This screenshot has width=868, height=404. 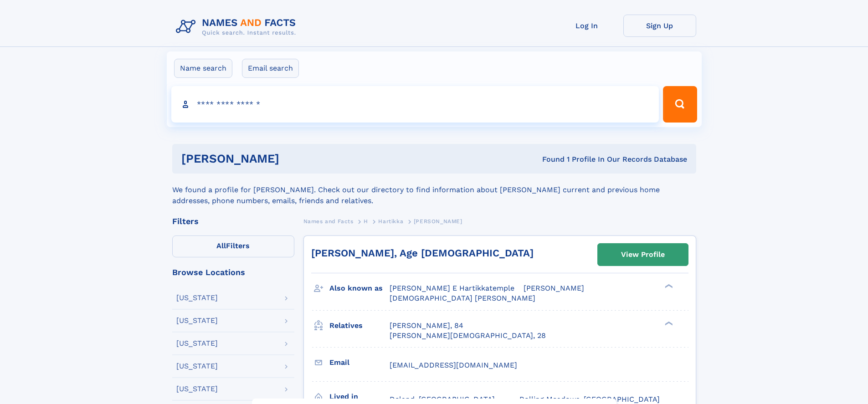 I want to click on a: Names and Facts, so click(x=329, y=221).